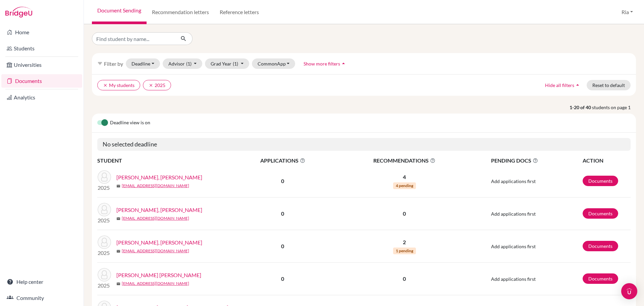 This screenshot has height=306, width=644. What do you see at coordinates (42, 65) in the screenshot?
I see `a: Universities` at bounding box center [42, 65].